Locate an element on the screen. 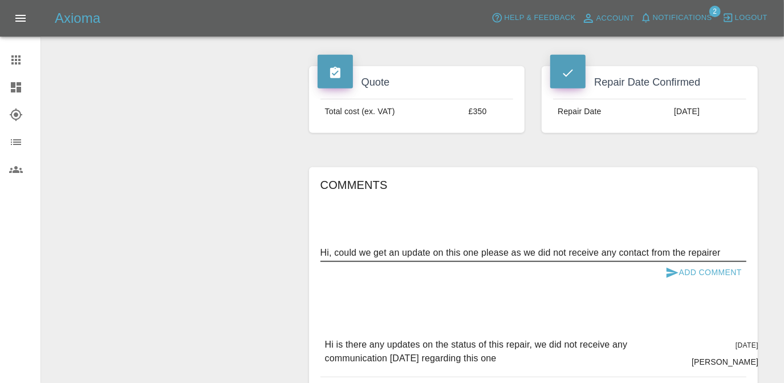  h4: Quote is located at coordinates (417, 82).